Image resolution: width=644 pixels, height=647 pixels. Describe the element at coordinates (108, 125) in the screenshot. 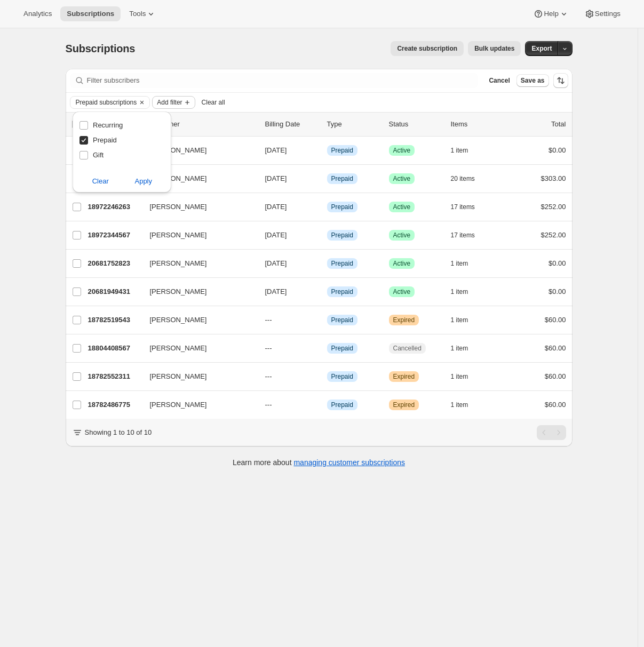

I see `span: Recurring` at that location.